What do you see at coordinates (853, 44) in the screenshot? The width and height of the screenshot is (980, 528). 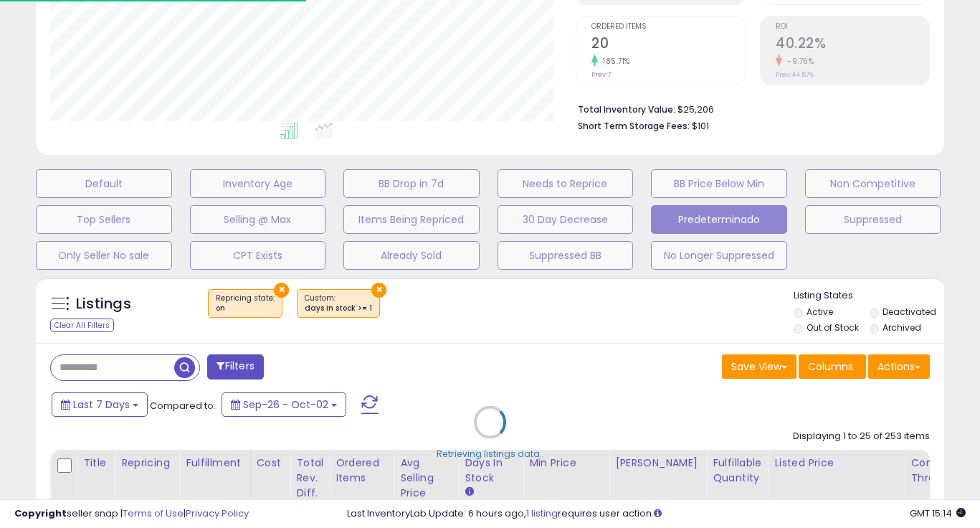 I see `h2: 40.22%` at bounding box center [853, 44].